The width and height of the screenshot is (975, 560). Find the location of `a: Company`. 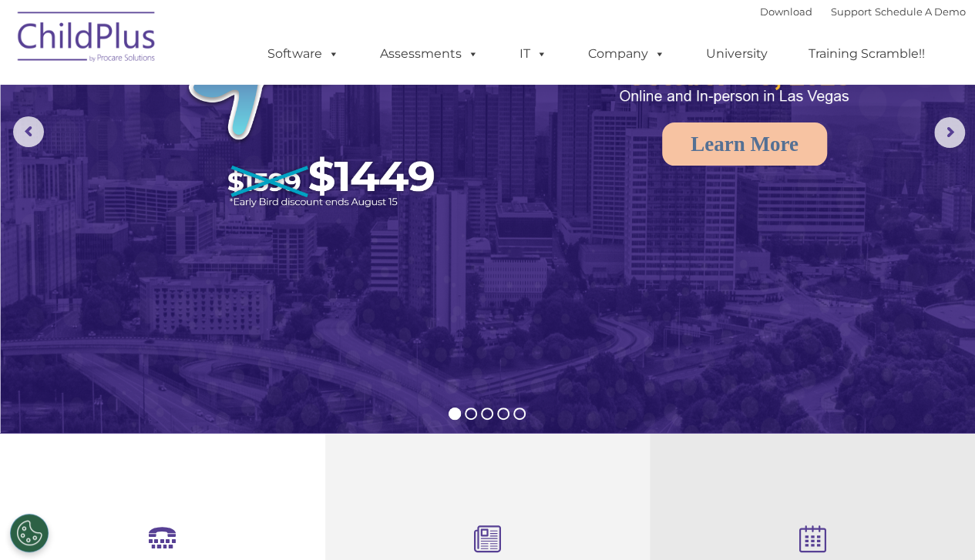

a: Company is located at coordinates (627, 54).